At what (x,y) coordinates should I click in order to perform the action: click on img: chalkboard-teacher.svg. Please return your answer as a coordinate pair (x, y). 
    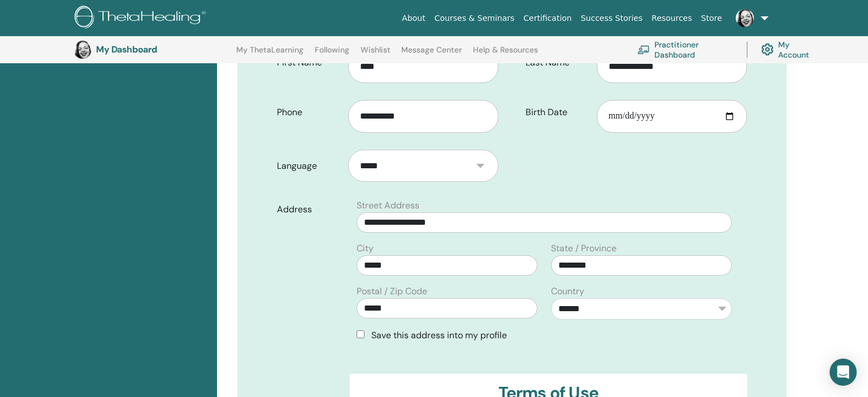
    Looking at the image, I should click on (644, 50).